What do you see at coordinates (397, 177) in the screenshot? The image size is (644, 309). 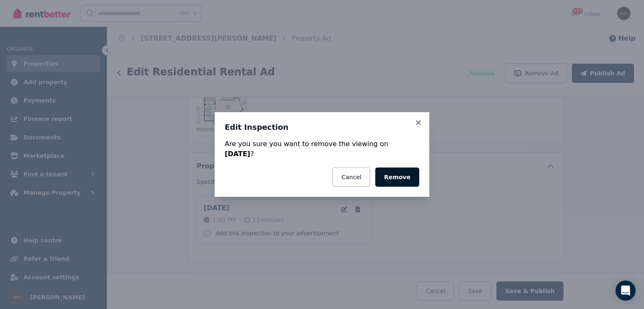 I see `button: Remove` at bounding box center [397, 177].